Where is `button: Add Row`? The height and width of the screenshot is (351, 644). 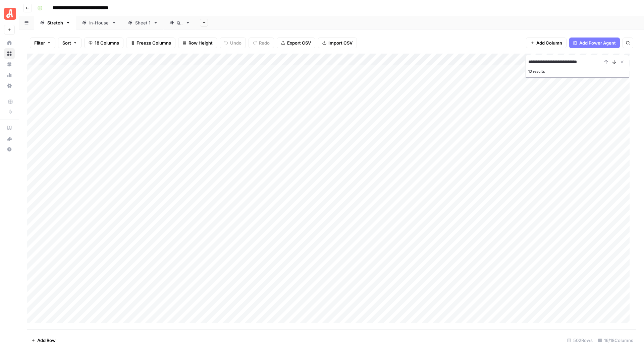 button: Add Row is located at coordinates (43, 340).